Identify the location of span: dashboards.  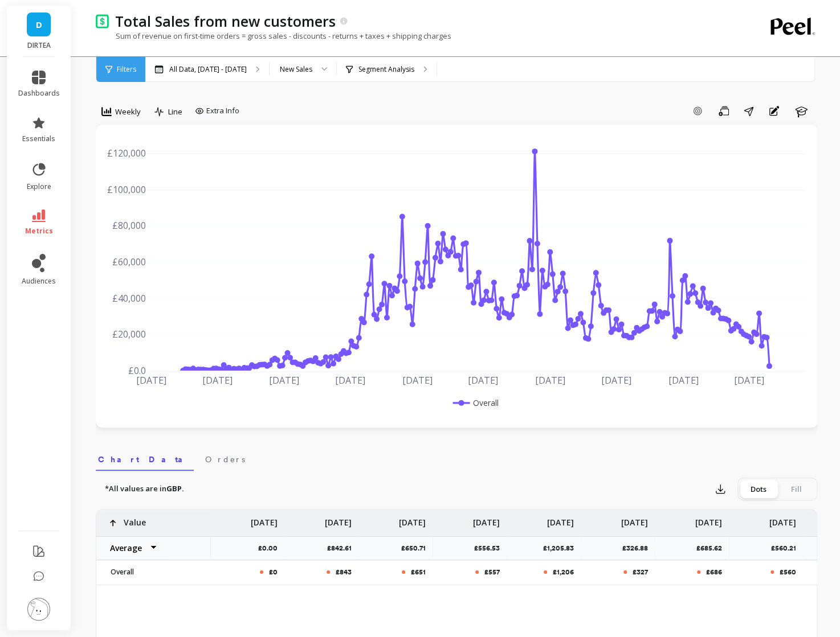
(39, 93).